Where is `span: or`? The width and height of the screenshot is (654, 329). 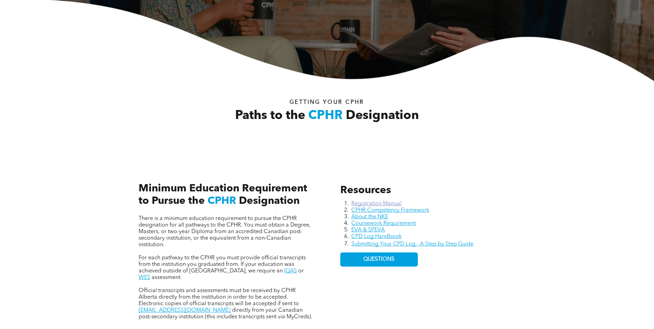
span: or is located at coordinates (301, 271).